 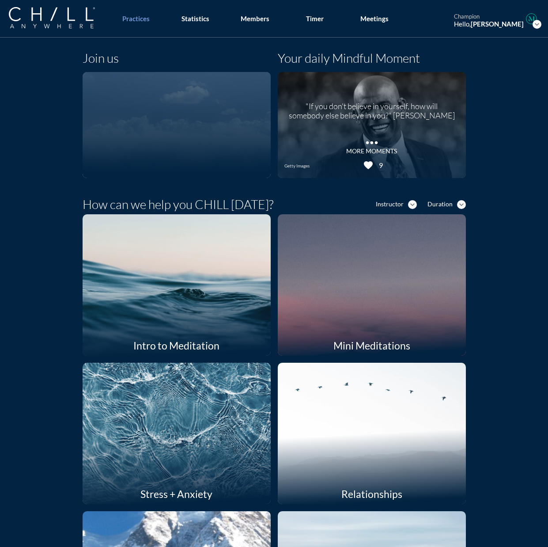 What do you see at coordinates (349, 58) in the screenshot?
I see `h1: Your daily Mindful Moment` at bounding box center [349, 58].